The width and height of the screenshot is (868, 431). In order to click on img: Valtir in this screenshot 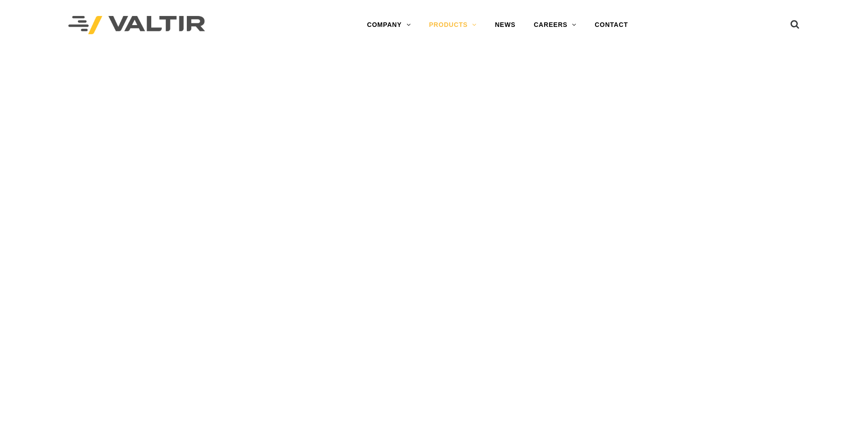, I will do `click(136, 25)`.